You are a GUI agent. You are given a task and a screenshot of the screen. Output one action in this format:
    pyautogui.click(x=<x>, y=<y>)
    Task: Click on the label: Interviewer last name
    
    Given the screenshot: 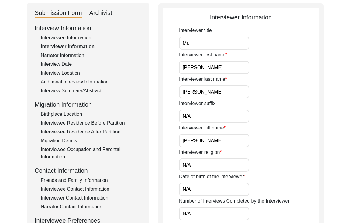 What is the action you would take?
    pyautogui.click(x=203, y=79)
    